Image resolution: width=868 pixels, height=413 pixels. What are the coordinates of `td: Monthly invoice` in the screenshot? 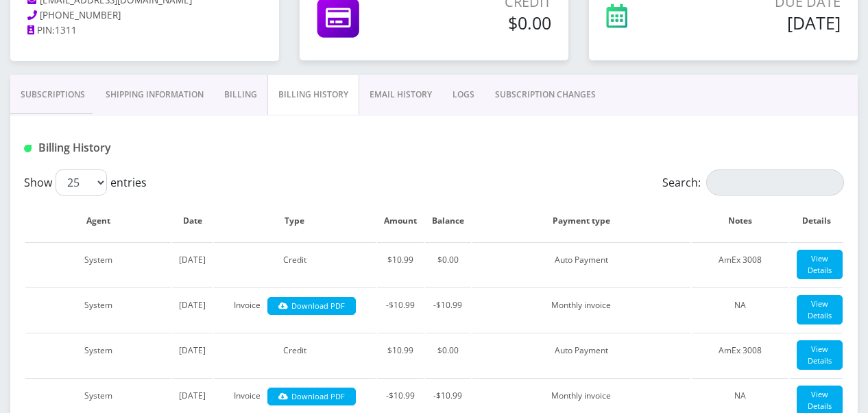 It's located at (582, 309).